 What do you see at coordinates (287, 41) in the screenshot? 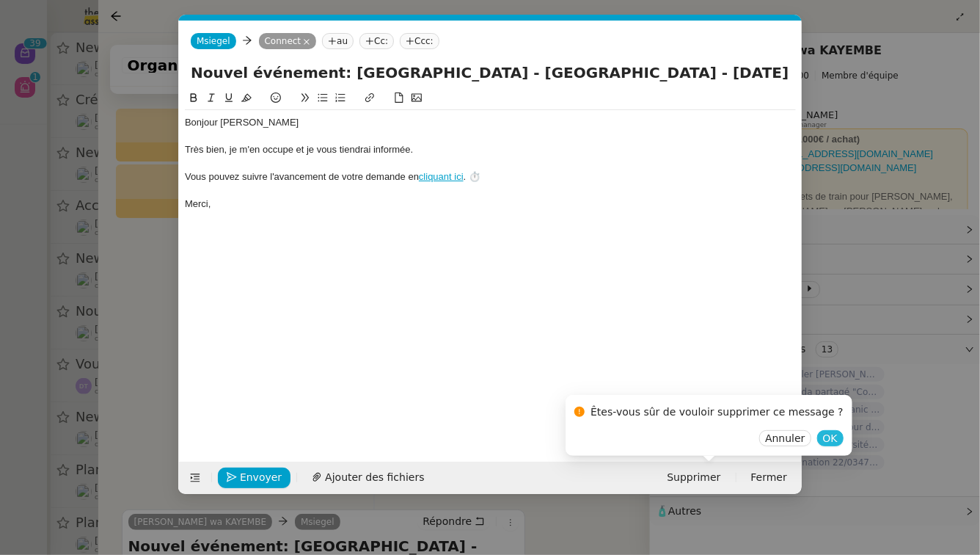
I see `nz-tag: Connect` at bounding box center [287, 41].